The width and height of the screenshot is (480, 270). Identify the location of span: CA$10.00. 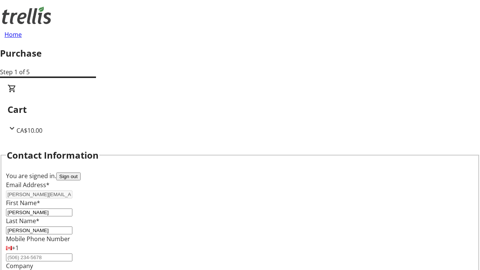
(29, 130).